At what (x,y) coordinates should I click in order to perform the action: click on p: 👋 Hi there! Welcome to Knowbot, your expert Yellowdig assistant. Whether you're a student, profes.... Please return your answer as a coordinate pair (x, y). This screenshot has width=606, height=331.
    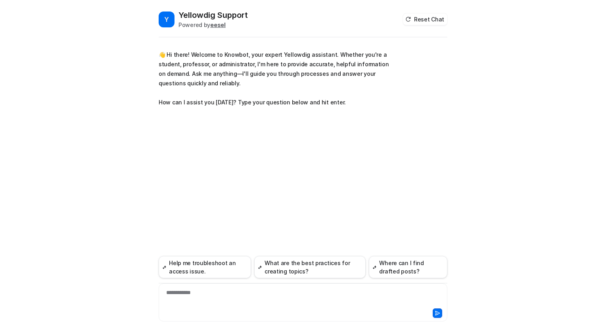
    Looking at the image, I should click on (274, 78).